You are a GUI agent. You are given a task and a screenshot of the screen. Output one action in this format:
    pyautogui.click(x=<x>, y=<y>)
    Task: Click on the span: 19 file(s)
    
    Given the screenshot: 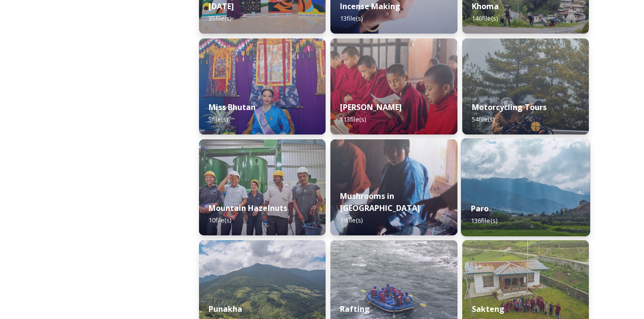 What is the action you would take?
    pyautogui.click(x=351, y=220)
    